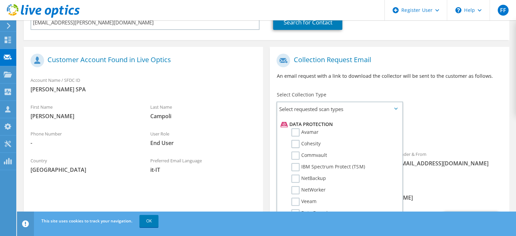 Image resolution: width=516 pixels, height=236 pixels. Describe the element at coordinates (149, 221) in the screenshot. I see `a: OK` at that location.